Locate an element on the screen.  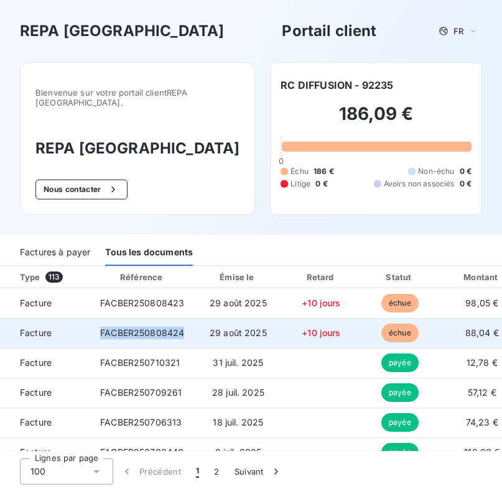
span: 186 € is located at coordinates (323, 172).